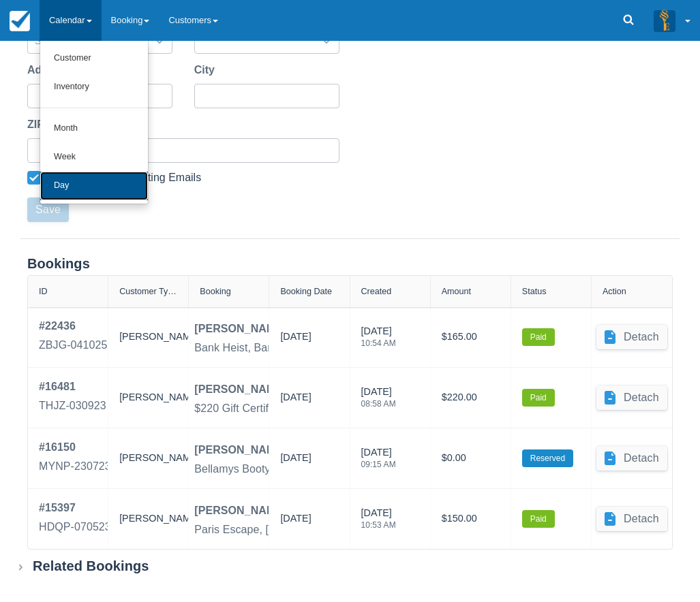 Image resolution: width=700 pixels, height=602 pixels. What do you see at coordinates (73, 345) in the screenshot?
I see `div: ZBJG-041025` at bounding box center [73, 345].